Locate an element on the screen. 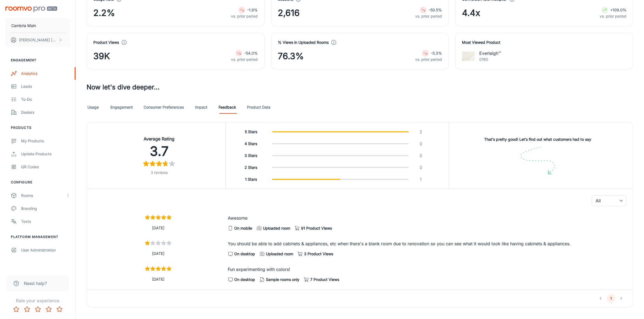 The width and height of the screenshot is (644, 319). h6: 3 reviews is located at coordinates (159, 173).